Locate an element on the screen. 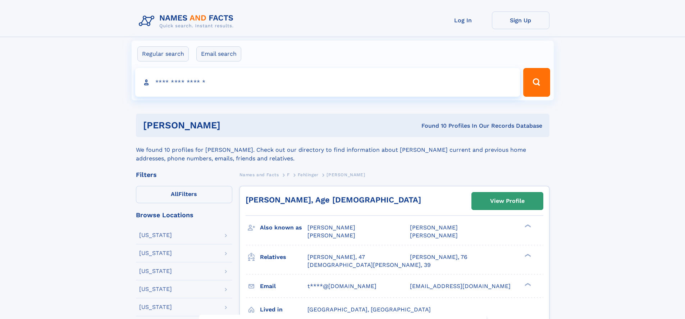 Image resolution: width=685 pixels, height=319 pixels. span: All is located at coordinates (174, 194).